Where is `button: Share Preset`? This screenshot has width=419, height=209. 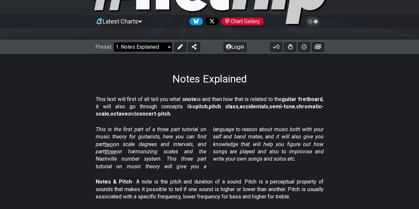
button: Share Preset is located at coordinates (194, 47).